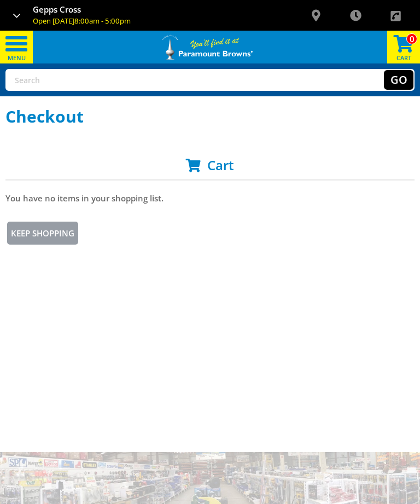 This screenshot has height=504, width=420. Describe the element at coordinates (143, 80) in the screenshot. I see `input: Search` at that location.